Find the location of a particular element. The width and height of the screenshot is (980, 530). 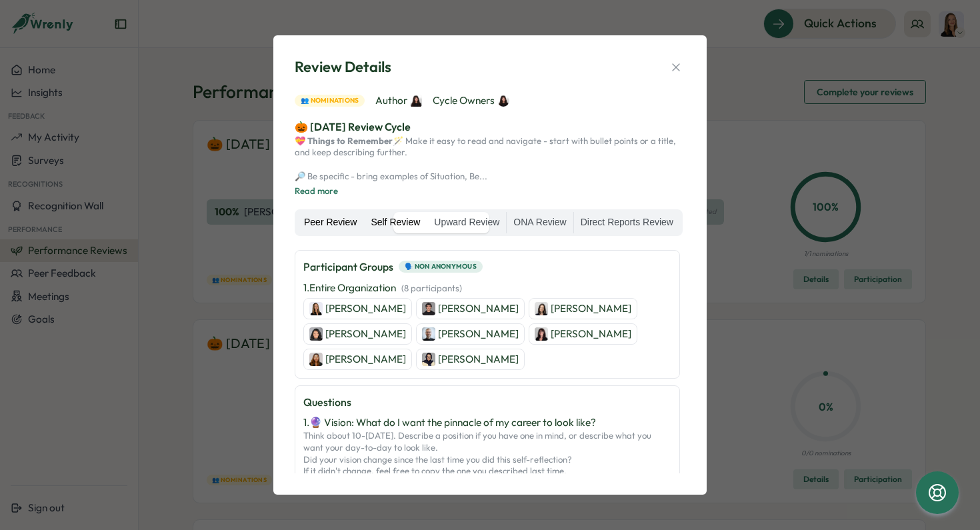

label: ONA Review is located at coordinates (540, 223).